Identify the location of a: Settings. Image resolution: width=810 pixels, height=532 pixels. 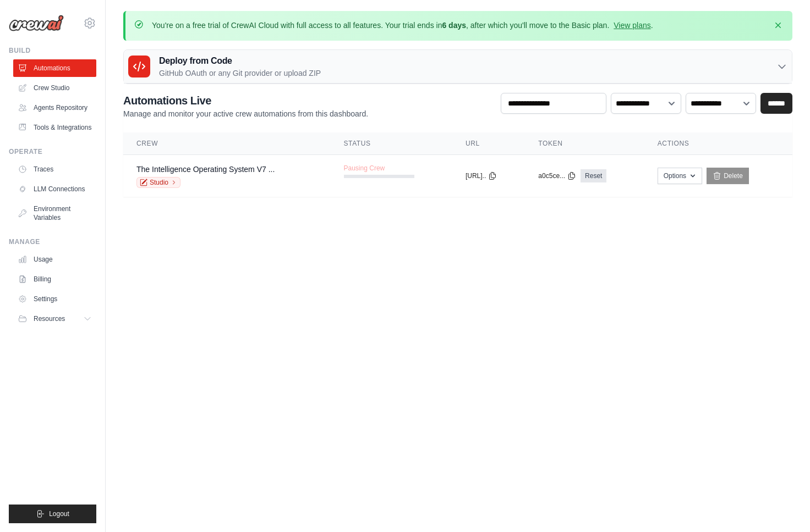
(55, 299).